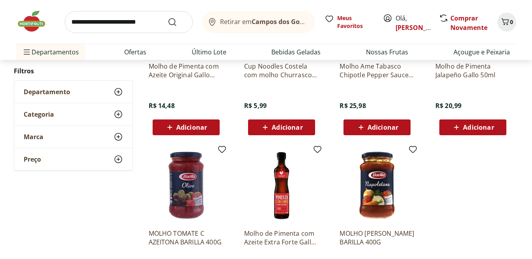  I want to click on p: Molho Ame Tabasco Chipotle Pepper Sauce - 60Ml, so click(377, 71).